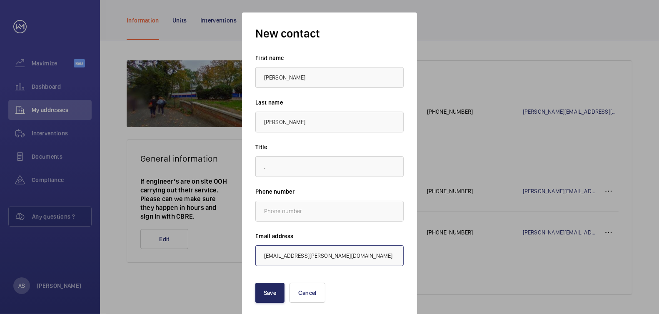 This screenshot has height=314, width=659. Describe the element at coordinates (329, 102) in the screenshot. I see `label: Last name` at that location.